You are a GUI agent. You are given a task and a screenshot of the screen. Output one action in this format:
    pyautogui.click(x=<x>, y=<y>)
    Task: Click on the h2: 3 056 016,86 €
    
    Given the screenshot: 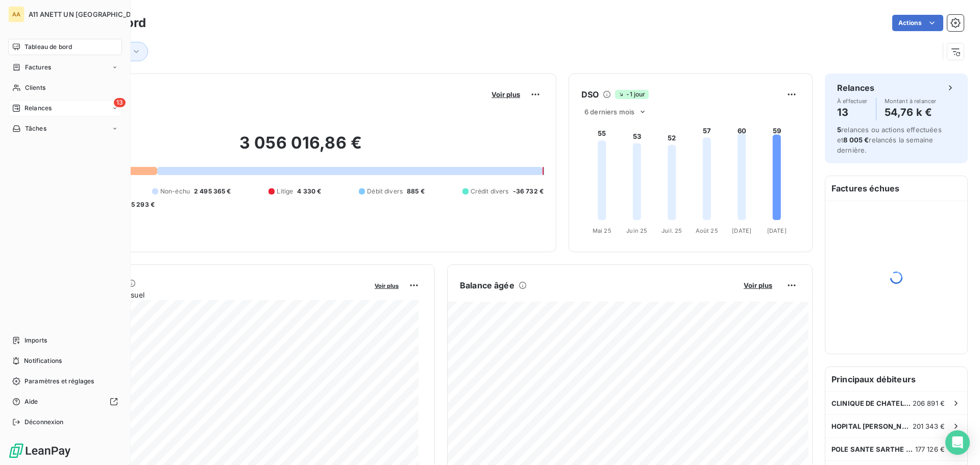 What is the action you would take?
    pyautogui.click(x=301, y=148)
    